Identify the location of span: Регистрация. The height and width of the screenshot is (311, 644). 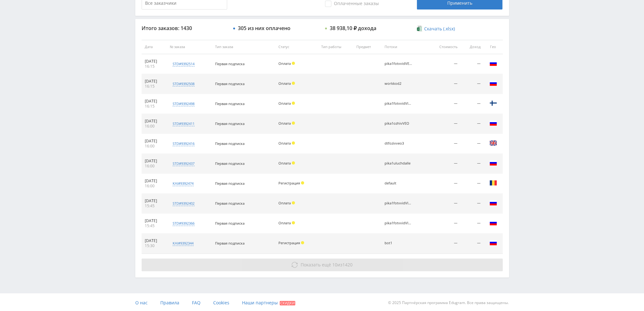
(289, 183).